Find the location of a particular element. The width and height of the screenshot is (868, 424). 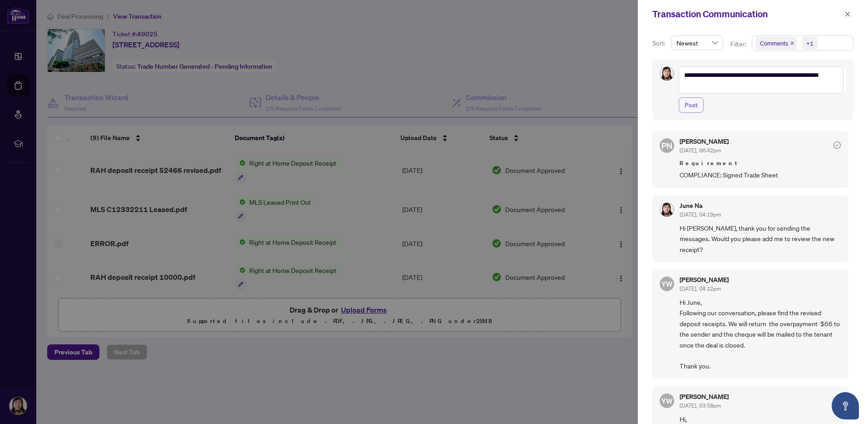

span: COMPLIANCE: Signed Trade Sheet is located at coordinates (760, 175).